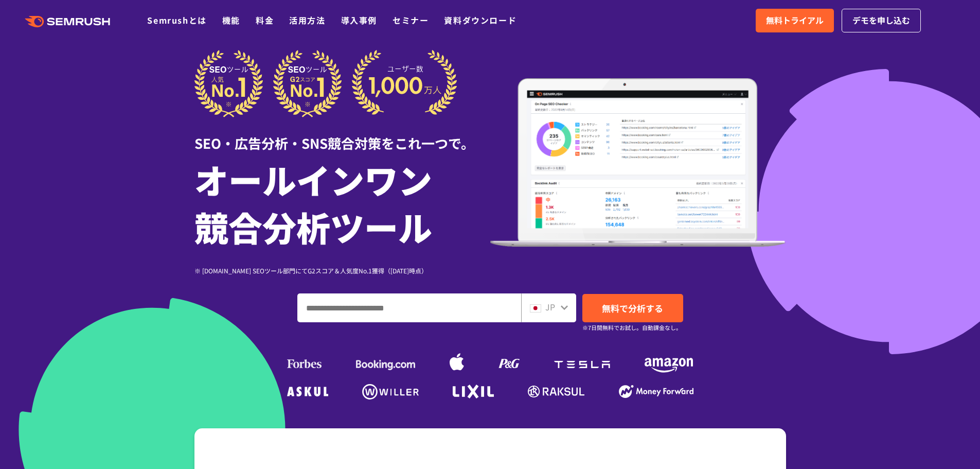 The width and height of the screenshot is (980, 469). What do you see at coordinates (881, 21) in the screenshot?
I see `a: デモを申し込む` at bounding box center [881, 21].